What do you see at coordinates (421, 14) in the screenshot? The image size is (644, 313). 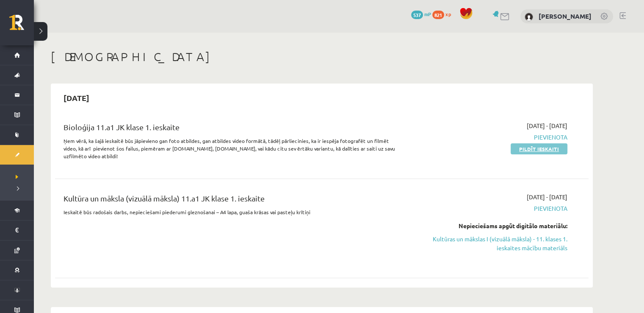 I see `a: 537 mP` at bounding box center [421, 14].